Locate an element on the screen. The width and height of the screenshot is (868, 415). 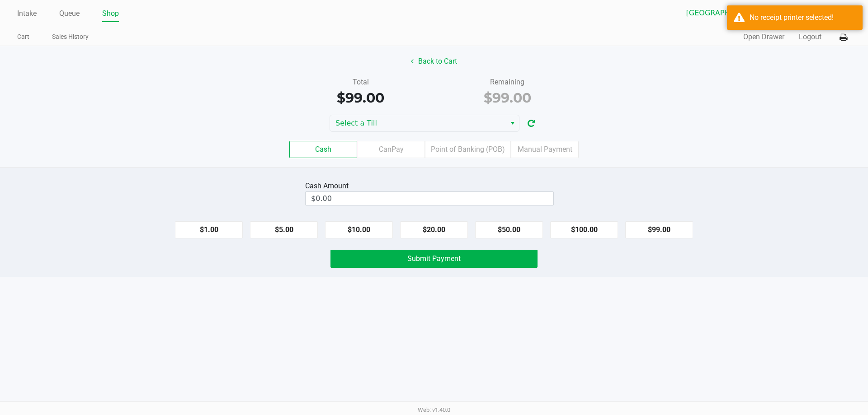
label: CanPay is located at coordinates (391, 149).